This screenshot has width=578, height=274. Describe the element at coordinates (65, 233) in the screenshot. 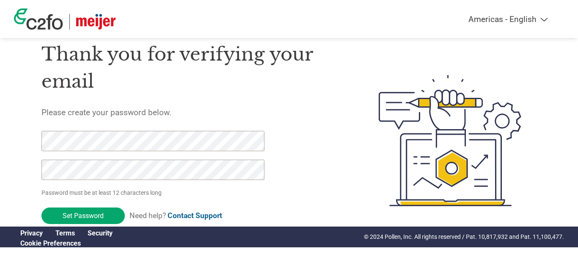

I see `a: Terms` at that location.